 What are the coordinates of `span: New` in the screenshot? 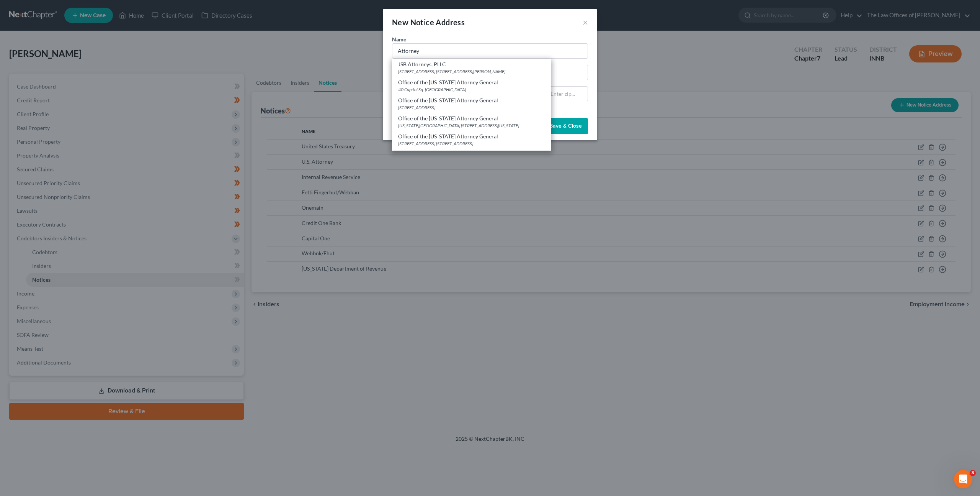 It's located at (400, 22).